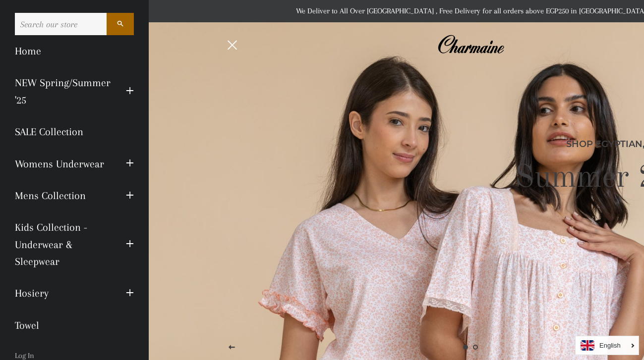  Describe the element at coordinates (476, 347) in the screenshot. I see `a: Load slide 2` at that location.